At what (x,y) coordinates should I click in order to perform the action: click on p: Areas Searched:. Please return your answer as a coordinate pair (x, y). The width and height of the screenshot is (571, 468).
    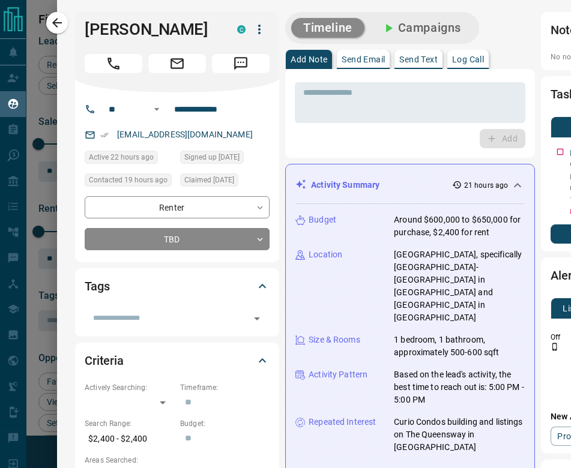
    Looking at the image, I should click on (177, 460).